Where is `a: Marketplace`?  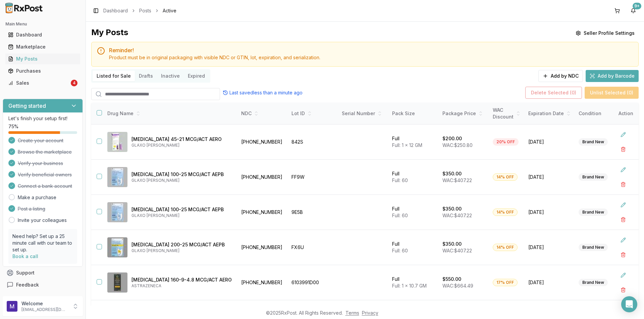
a: Marketplace is located at coordinates (42, 47).